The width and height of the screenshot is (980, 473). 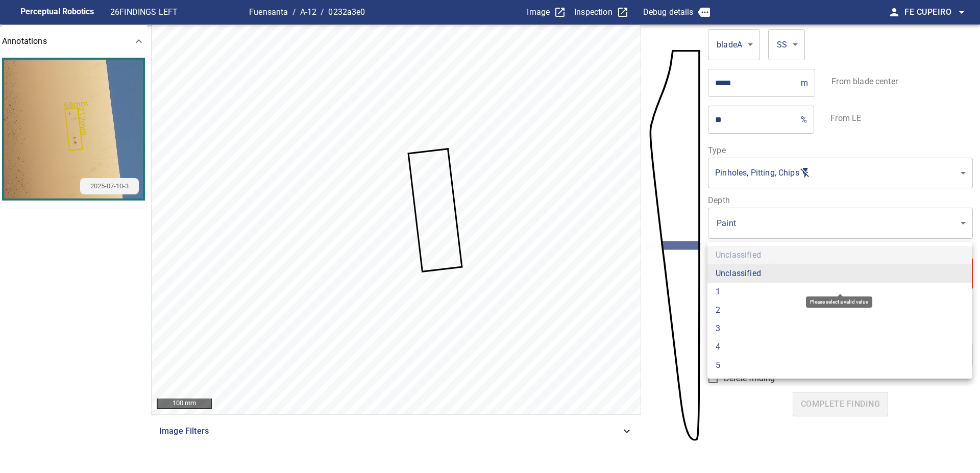 I want to click on li: 4, so click(x=839, y=347).